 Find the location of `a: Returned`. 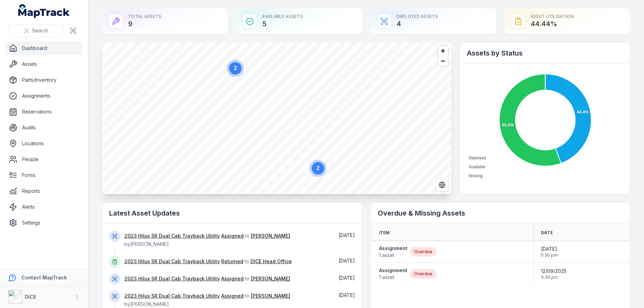

a: Returned is located at coordinates (232, 261).